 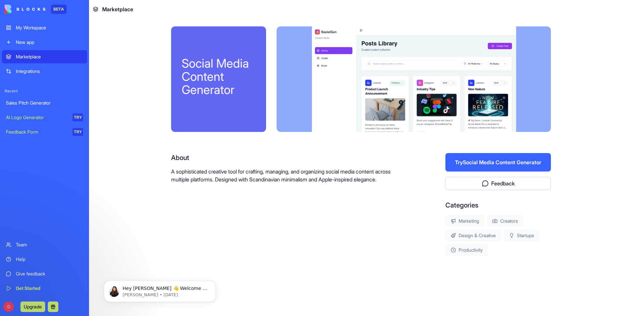 What do you see at coordinates (498, 162) in the screenshot?
I see `button: TrySocial Media Content Generator` at bounding box center [498, 162].